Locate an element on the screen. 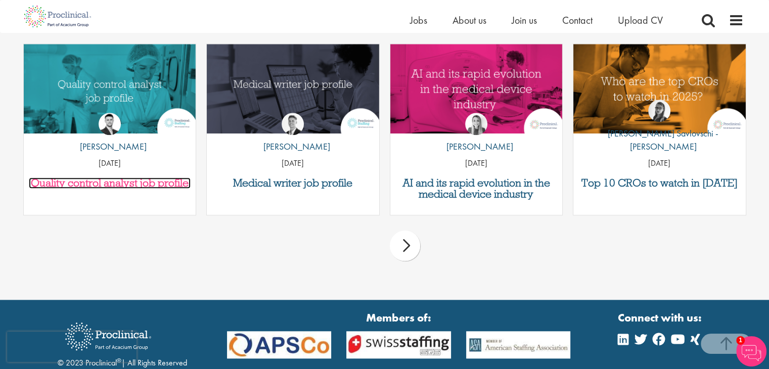 This screenshot has height=369, width=769. div: © 2023 Proclinical | All Rights Reserved is located at coordinates (122, 342).